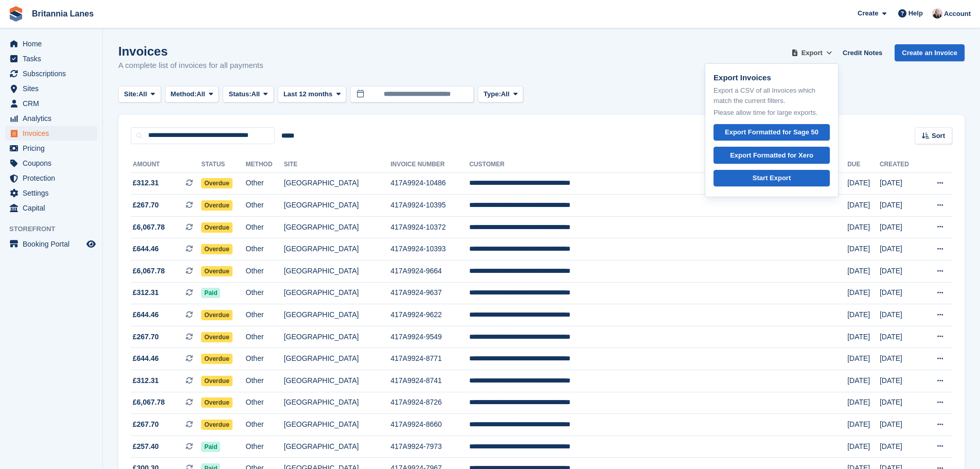 The image size is (980, 469). Describe the element at coordinates (772, 132) in the screenshot. I see `div: Export Formatted for Sage 50` at that location.